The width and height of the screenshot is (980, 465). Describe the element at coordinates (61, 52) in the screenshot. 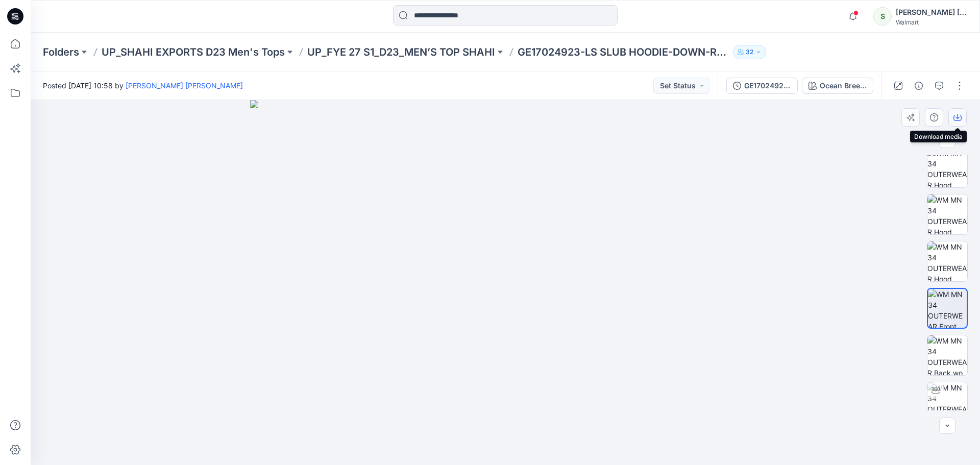

I see `a: Folders` at that location.